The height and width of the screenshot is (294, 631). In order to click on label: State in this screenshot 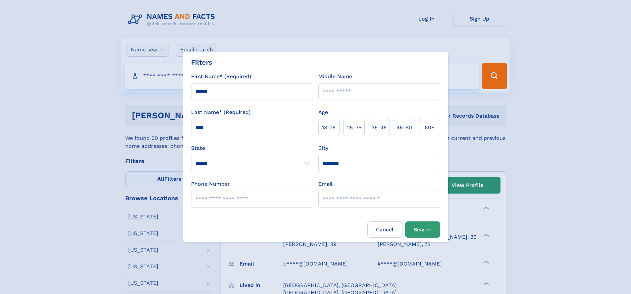, I will do `click(252, 148)`.